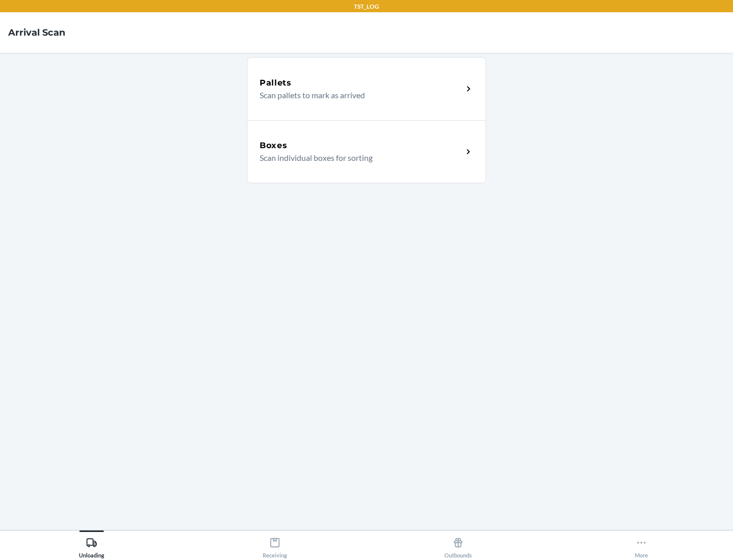  What do you see at coordinates (275, 83) in the screenshot?
I see `h5: Pallets` at bounding box center [275, 83].